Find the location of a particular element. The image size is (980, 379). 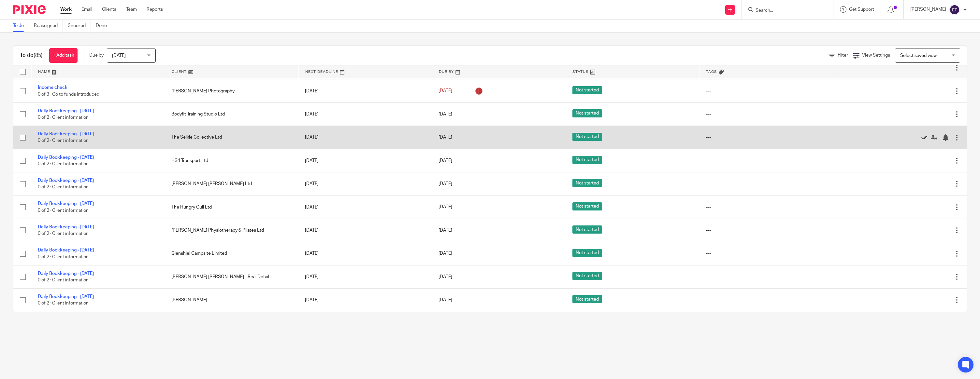

a: Done is located at coordinates (104, 25).